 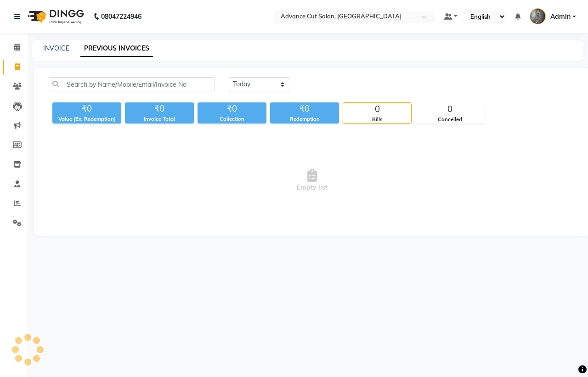 What do you see at coordinates (312, 181) in the screenshot?
I see `span: Empty list` at bounding box center [312, 181].